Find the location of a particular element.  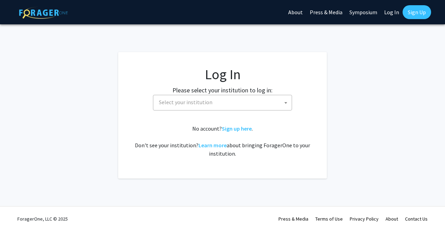

label: Please select your institution to log in: is located at coordinates (223, 90).